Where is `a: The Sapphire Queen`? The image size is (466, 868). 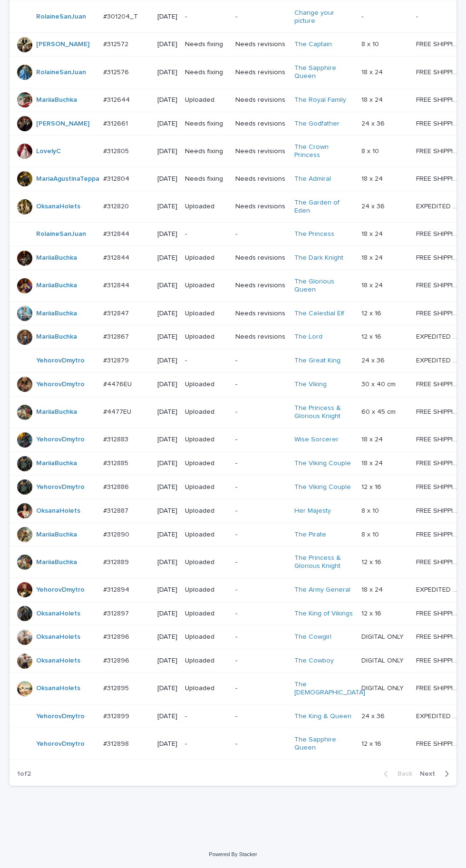 a: The Sapphire Queen is located at coordinates (324, 73).